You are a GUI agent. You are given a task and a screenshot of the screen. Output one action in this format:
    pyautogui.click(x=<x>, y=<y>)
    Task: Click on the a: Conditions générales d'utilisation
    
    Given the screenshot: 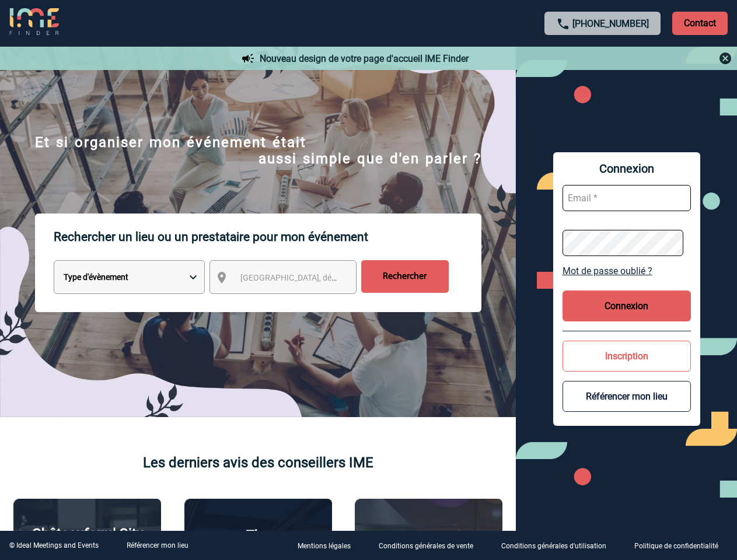 What is the action you would take?
    pyautogui.click(x=559, y=545)
    